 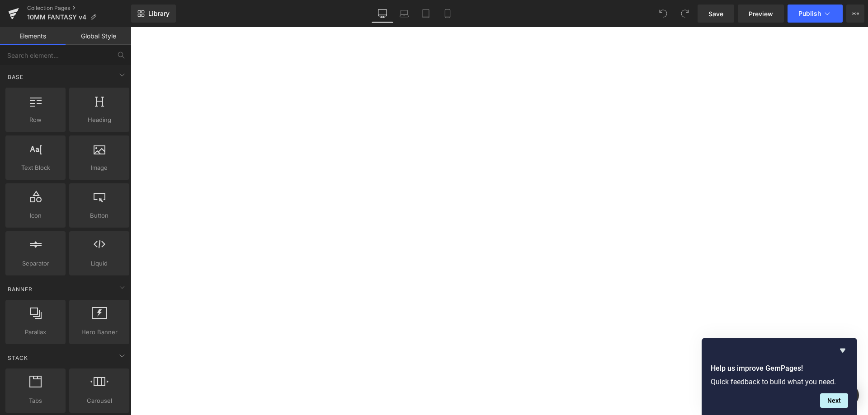 I want to click on span: Liquid, so click(x=99, y=263).